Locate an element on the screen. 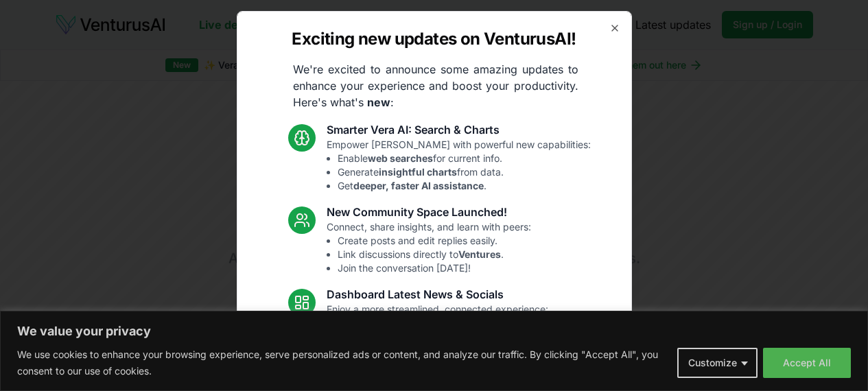 The height and width of the screenshot is (391, 868). p: Enjoy a more streamlined, connected experience: is located at coordinates (437, 330).